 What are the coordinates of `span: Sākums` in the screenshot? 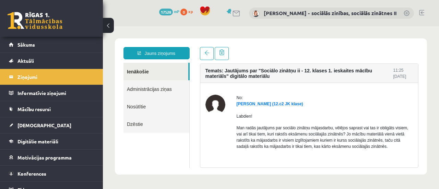 It's located at (26, 45).